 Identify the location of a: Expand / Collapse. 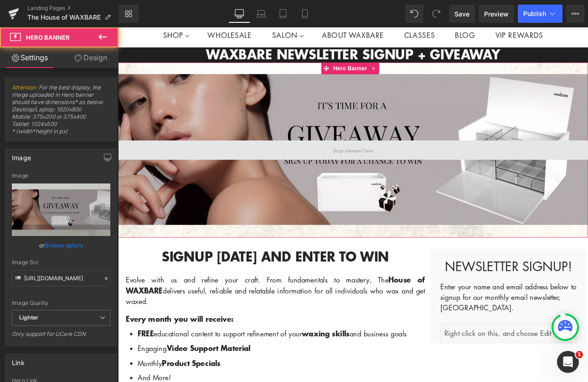
(300, 48).